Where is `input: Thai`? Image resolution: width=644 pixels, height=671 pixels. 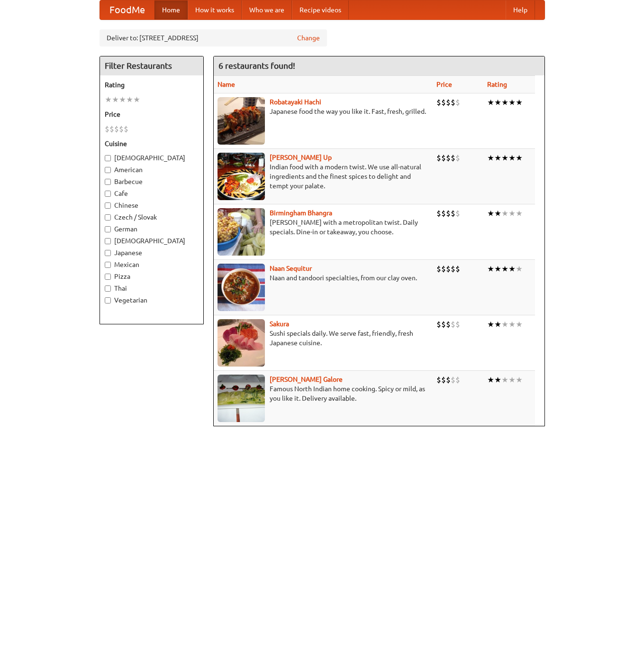
input: Thai is located at coordinates (108, 288).